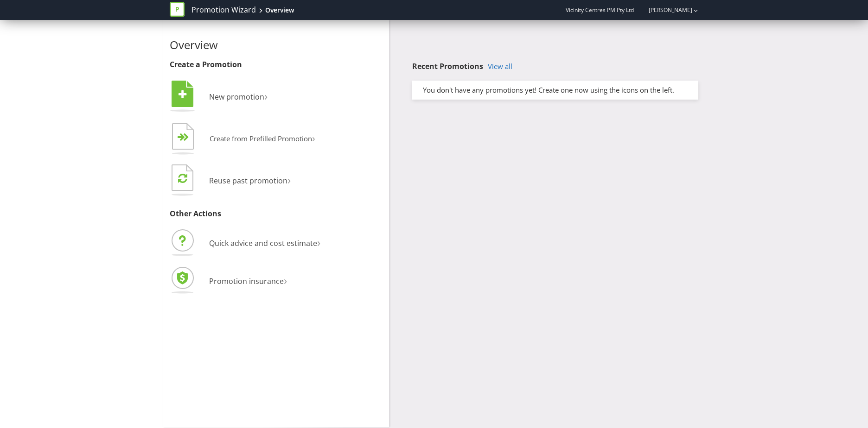 This screenshot has height=428, width=868. Describe the element at coordinates (246, 281) in the screenshot. I see `span: Promotion insurance` at that location.